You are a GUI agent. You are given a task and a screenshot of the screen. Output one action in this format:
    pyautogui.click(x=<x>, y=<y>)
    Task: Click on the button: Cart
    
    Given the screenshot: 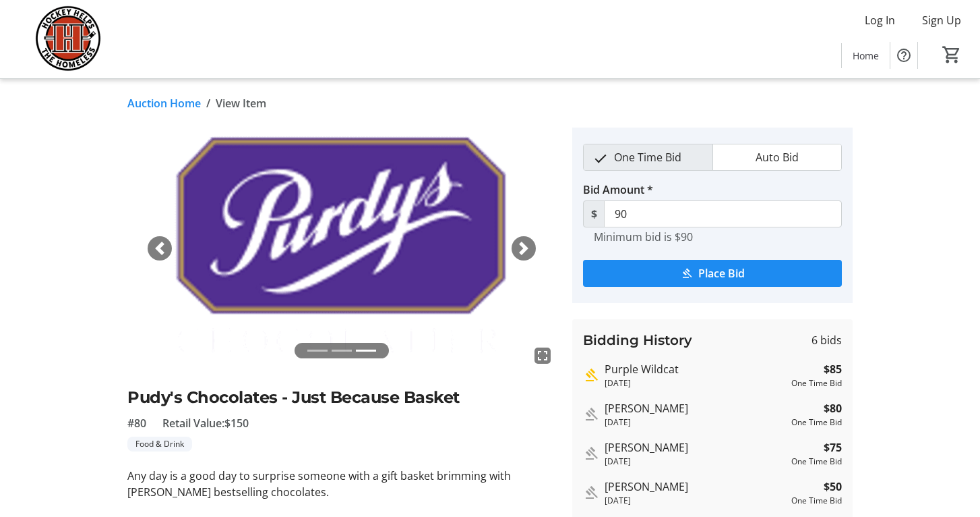 What is the action you would take?
    pyautogui.click(x=952, y=55)
    